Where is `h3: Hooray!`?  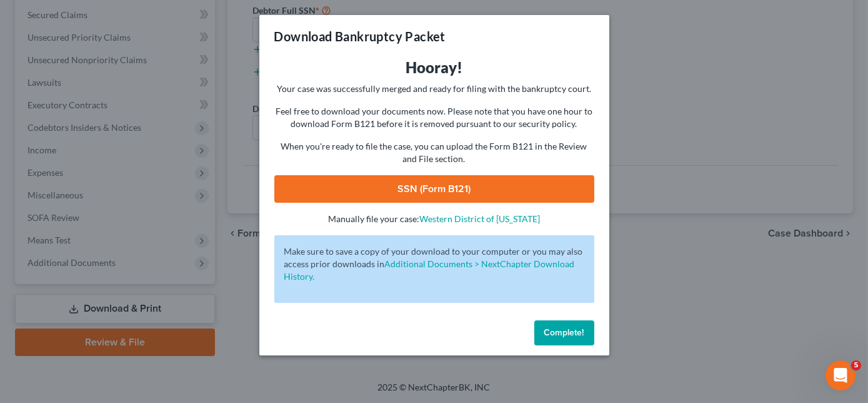
h3: Hooray! is located at coordinates (434, 67).